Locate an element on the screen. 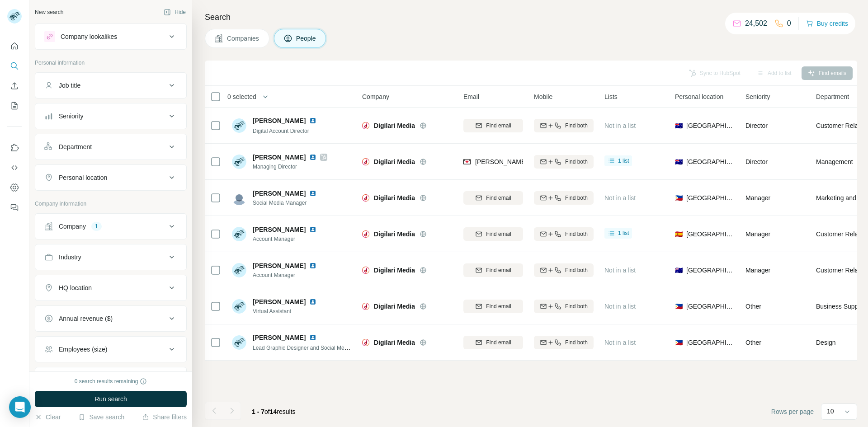 This screenshot has height=427, width=868. div: New search is located at coordinates (48, 12).